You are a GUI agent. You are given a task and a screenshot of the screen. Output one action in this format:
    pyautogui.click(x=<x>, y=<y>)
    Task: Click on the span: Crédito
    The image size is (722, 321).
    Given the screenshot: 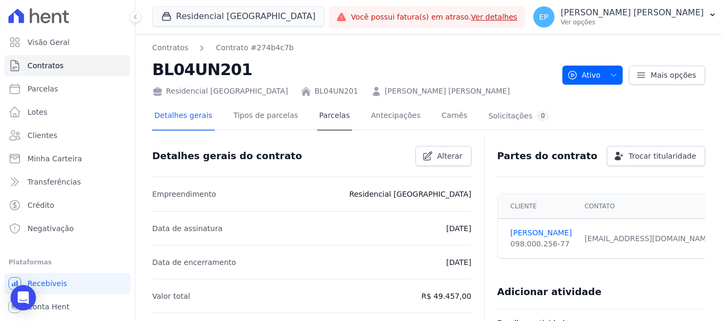 What is the action you would take?
    pyautogui.click(x=41, y=205)
    